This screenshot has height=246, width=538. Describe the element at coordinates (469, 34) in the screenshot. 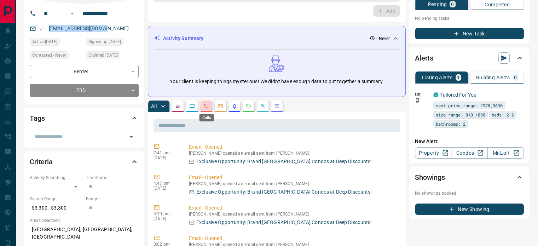

I see `button: New Task` at that location.